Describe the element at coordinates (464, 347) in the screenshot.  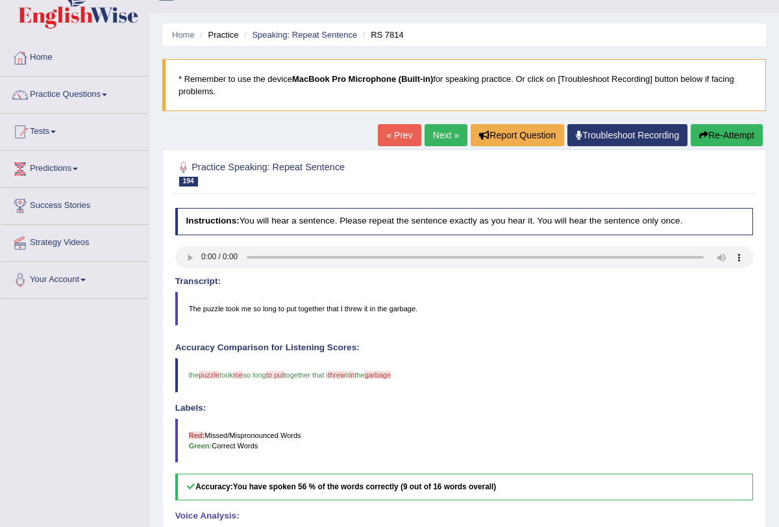
I see `h4: Accuracy Comparison for Listening Scores:` at that location.